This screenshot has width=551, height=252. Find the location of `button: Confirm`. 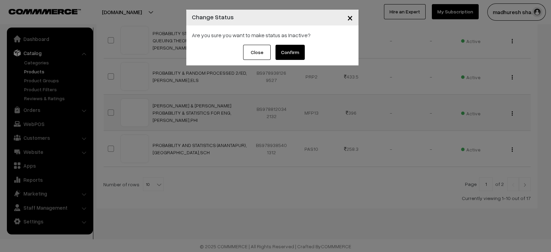

button: Confirm is located at coordinates (290, 52).